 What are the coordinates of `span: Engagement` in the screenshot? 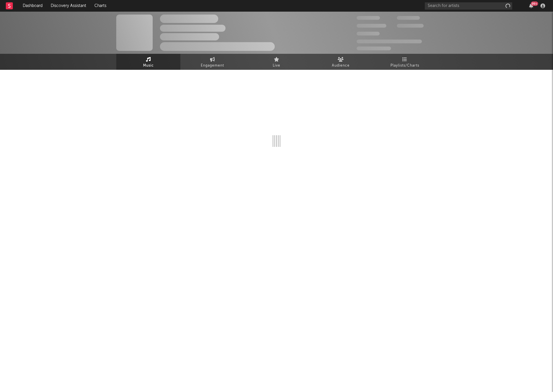 It's located at (212, 66).